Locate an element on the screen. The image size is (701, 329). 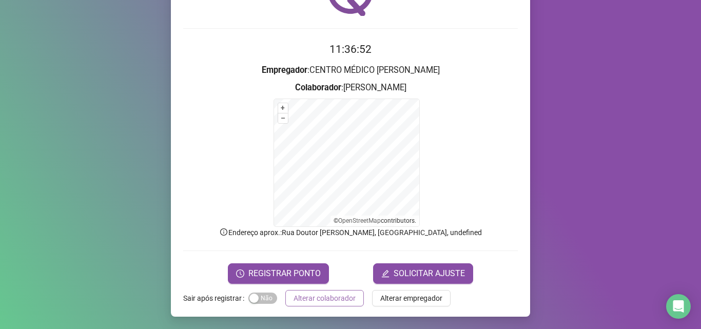
strong: Colaborador is located at coordinates (318, 87).